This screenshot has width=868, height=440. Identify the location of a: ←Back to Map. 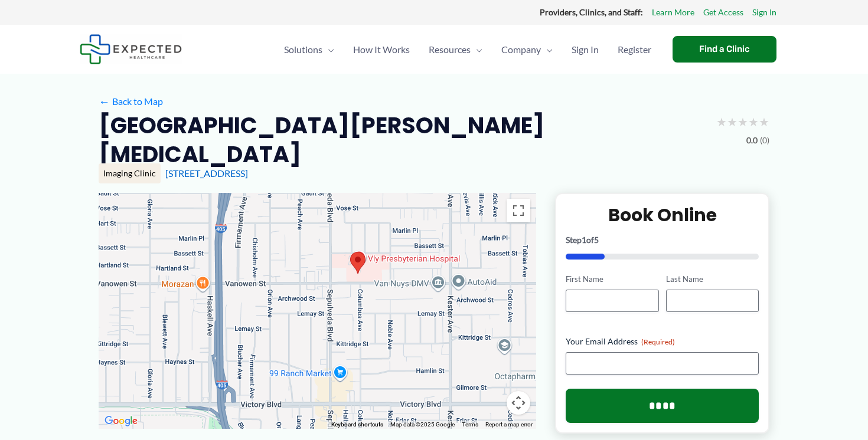
(130, 102).